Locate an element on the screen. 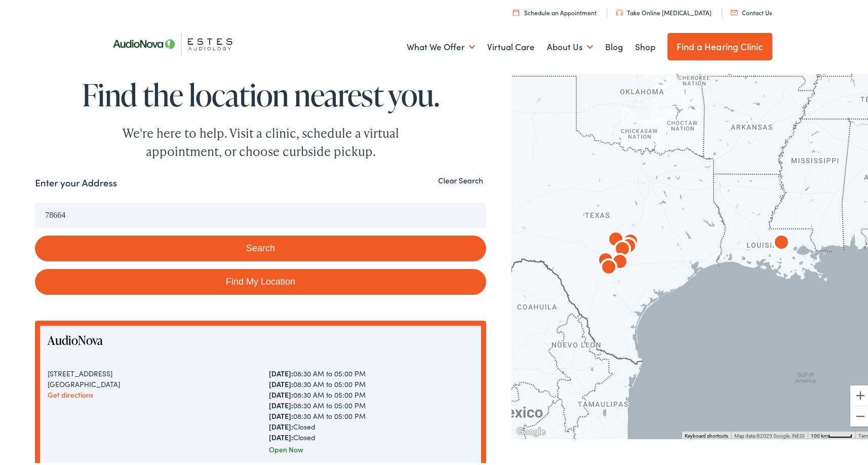 This screenshot has width=868, height=465. a: Shop is located at coordinates (645, 45).